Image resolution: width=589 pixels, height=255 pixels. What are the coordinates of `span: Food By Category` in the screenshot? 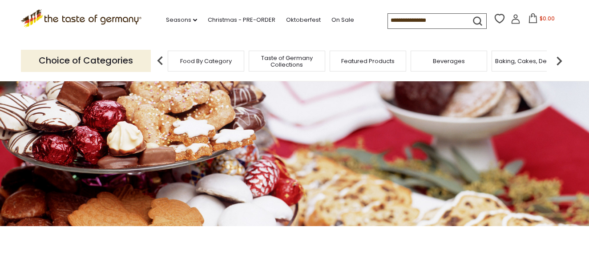 It's located at (206, 61).